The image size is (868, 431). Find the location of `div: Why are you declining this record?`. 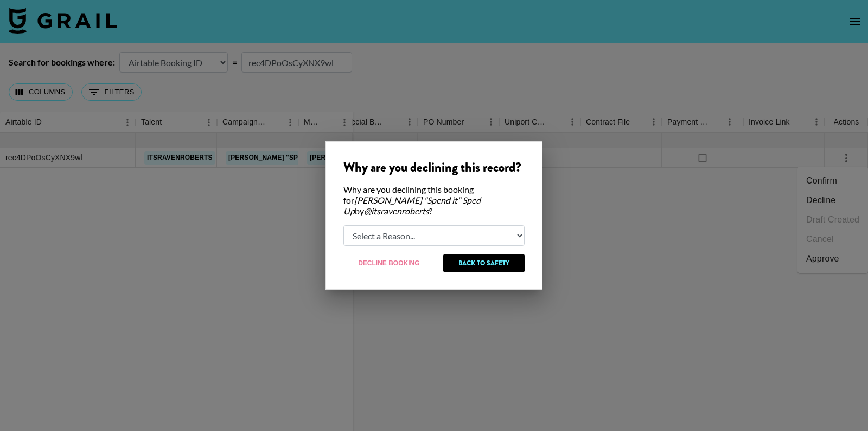

div: Why are you declining this record? is located at coordinates (434, 167).